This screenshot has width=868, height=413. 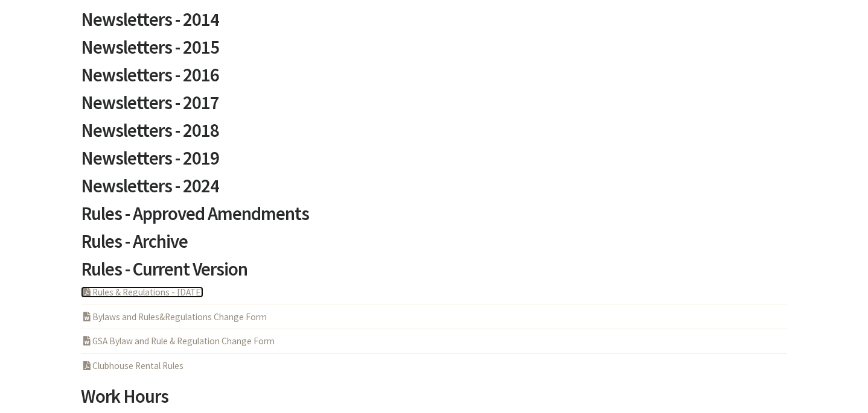 I want to click on h2: Newsletters - 2015, so click(x=434, y=52).